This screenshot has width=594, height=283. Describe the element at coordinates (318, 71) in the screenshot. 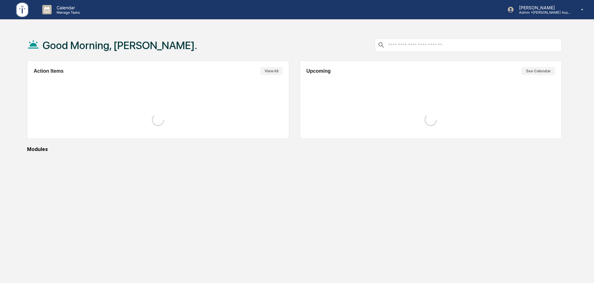

I see `h2: Upcoming` at that location.